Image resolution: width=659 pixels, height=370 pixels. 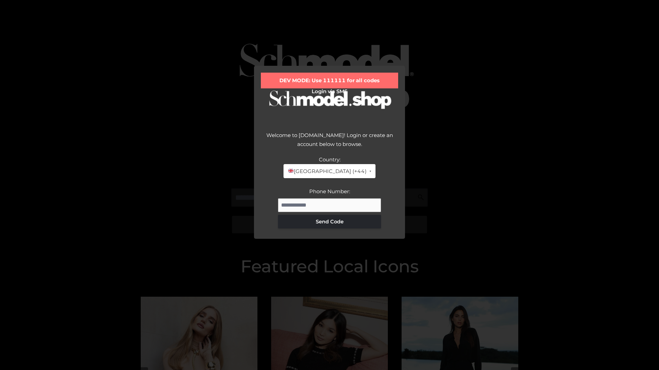 What do you see at coordinates (329, 191) in the screenshot?
I see `label: Phone Number:` at bounding box center [329, 191].